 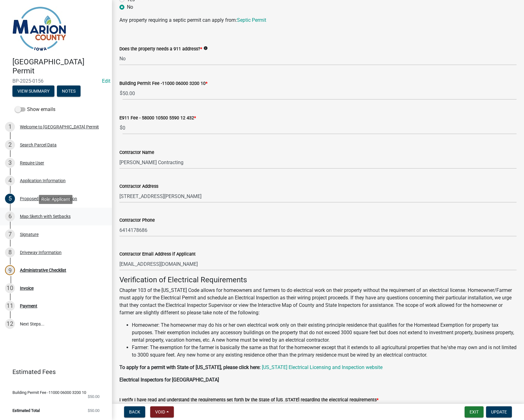 I want to click on div: Application Information, so click(x=42, y=181).